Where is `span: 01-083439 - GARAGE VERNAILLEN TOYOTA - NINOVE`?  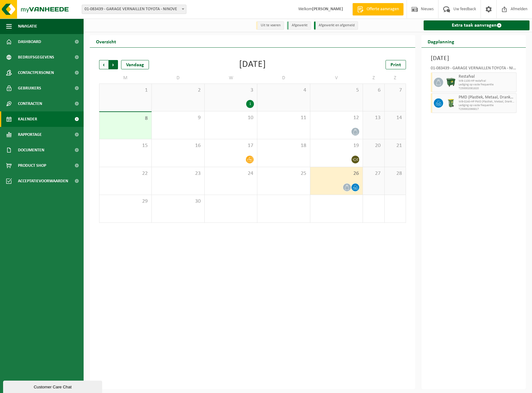
span: 01-083439 - GARAGE VERNAILLEN TOYOTA - NINOVE is located at coordinates (134, 9).